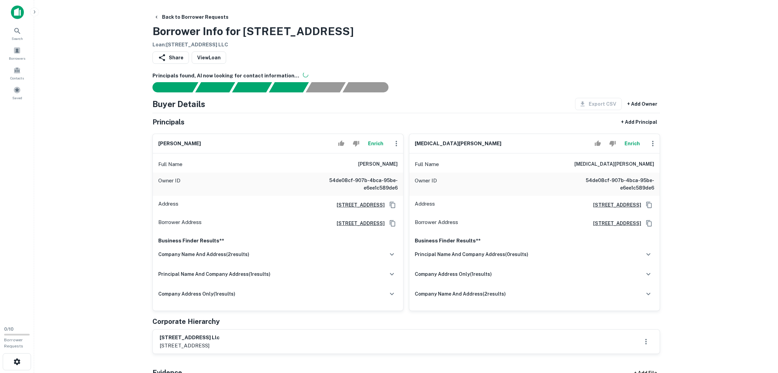 The image size is (778, 373). I want to click on div: Sending borrower request to AI..., so click(170, 87).